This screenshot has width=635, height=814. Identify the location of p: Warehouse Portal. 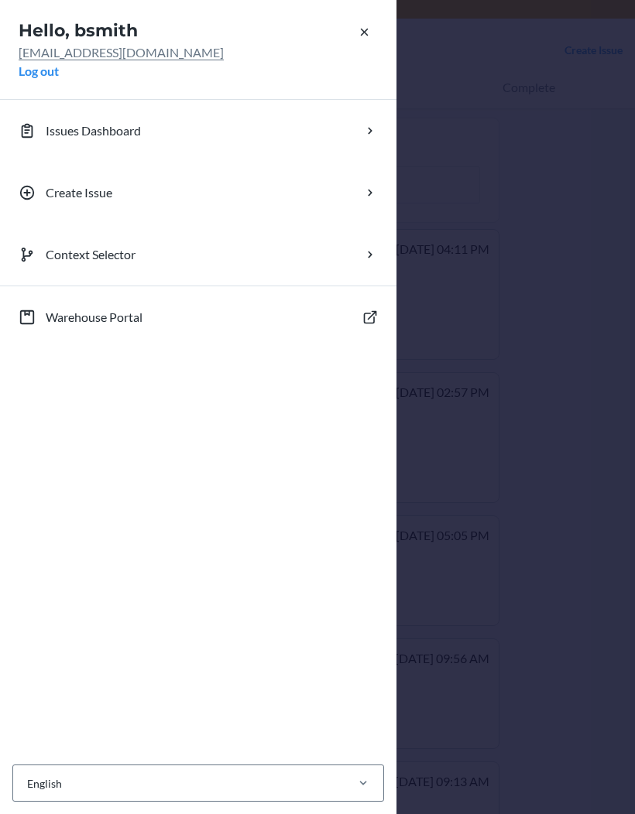
(94, 317).